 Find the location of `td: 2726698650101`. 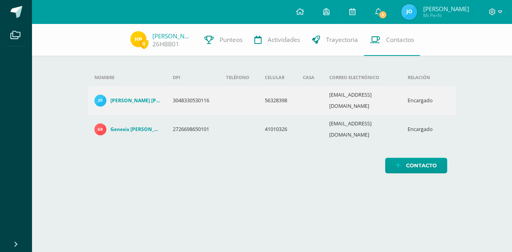

td: 2726698650101 is located at coordinates (193, 130).